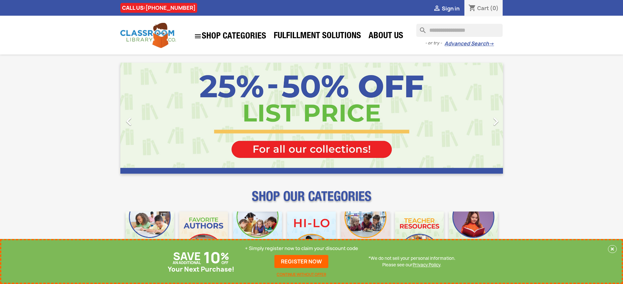 This screenshot has height=284, width=623. I want to click on img: CLC_HiLo_Mobile.jpg, so click(311, 236).